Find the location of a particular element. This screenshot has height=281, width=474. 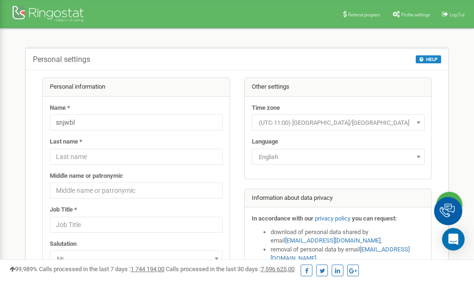

span: Mr. is located at coordinates (136, 259).